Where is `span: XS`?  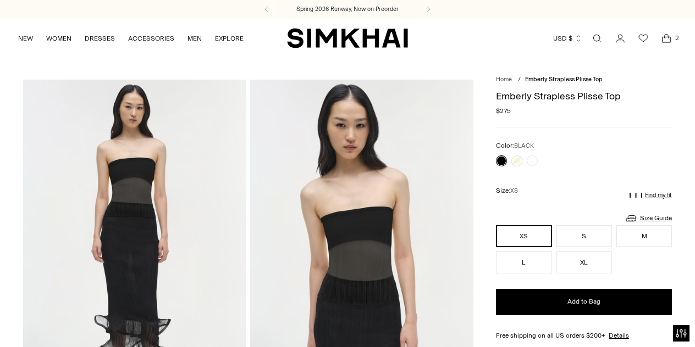
span: XS is located at coordinates (514, 191).